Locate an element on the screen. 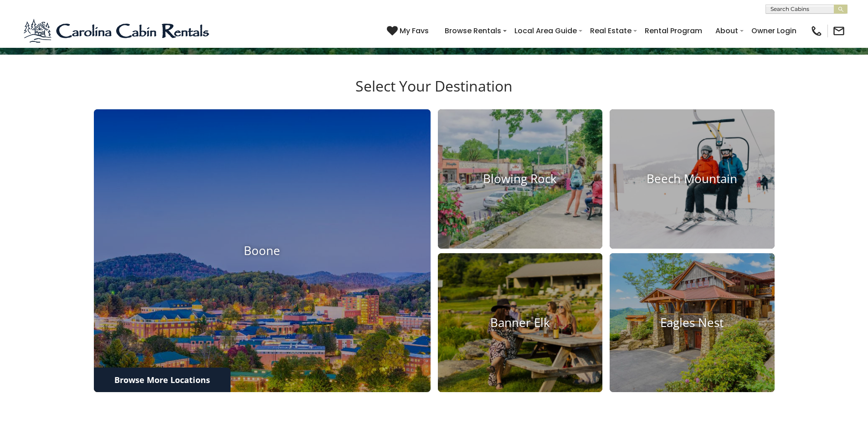 The image size is (868, 434). h4: Beech Mountain is located at coordinates (692, 179).